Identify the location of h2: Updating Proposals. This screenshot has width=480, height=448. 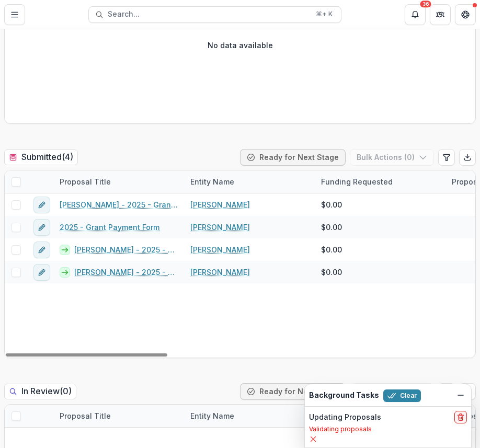
(345, 417).